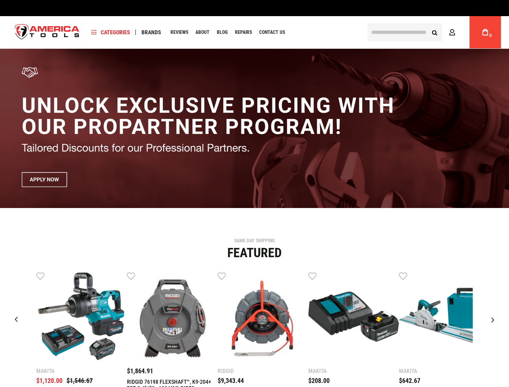  What do you see at coordinates (353, 318) in the screenshot?
I see `a: MAKITA BL1840BDC1 18V LXT® LITHIUM-ION BATTERY AND CHARGER STARTER PACK, BL1840B, DC18RC (4.0AH)` at bounding box center [353, 318].